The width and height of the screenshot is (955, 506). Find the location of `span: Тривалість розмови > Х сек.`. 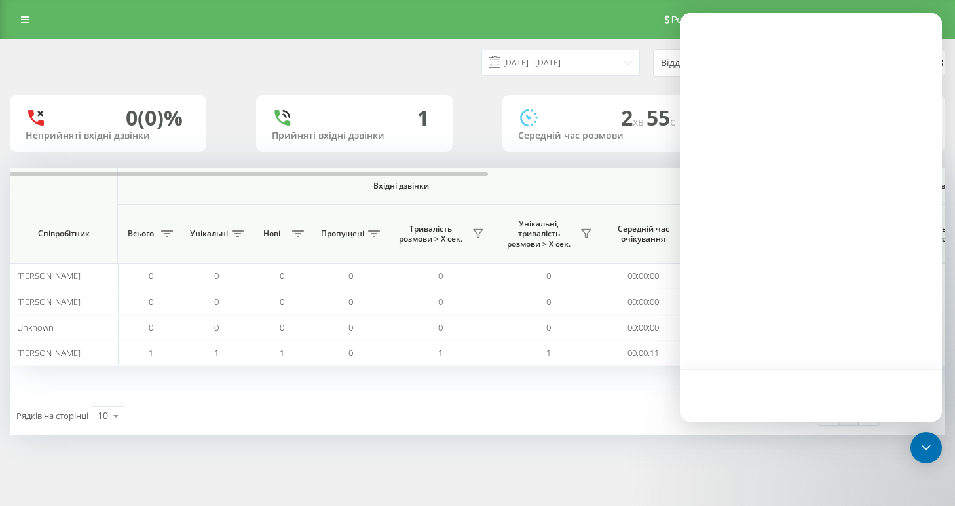

span: Тривалість розмови > Х сек. is located at coordinates (430, 234).